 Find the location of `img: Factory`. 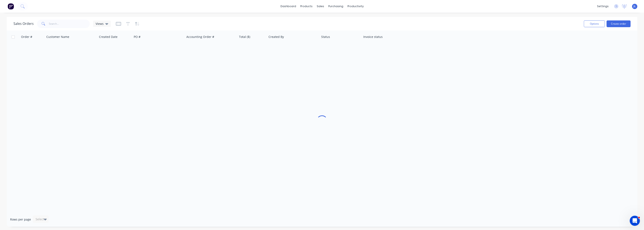

img: Factory is located at coordinates (11, 7).